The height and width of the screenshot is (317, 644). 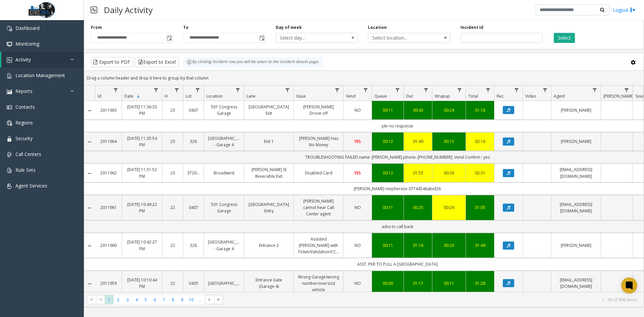 What do you see at coordinates (193, 245) in the screenshot?
I see `a: 326` at bounding box center [193, 245].